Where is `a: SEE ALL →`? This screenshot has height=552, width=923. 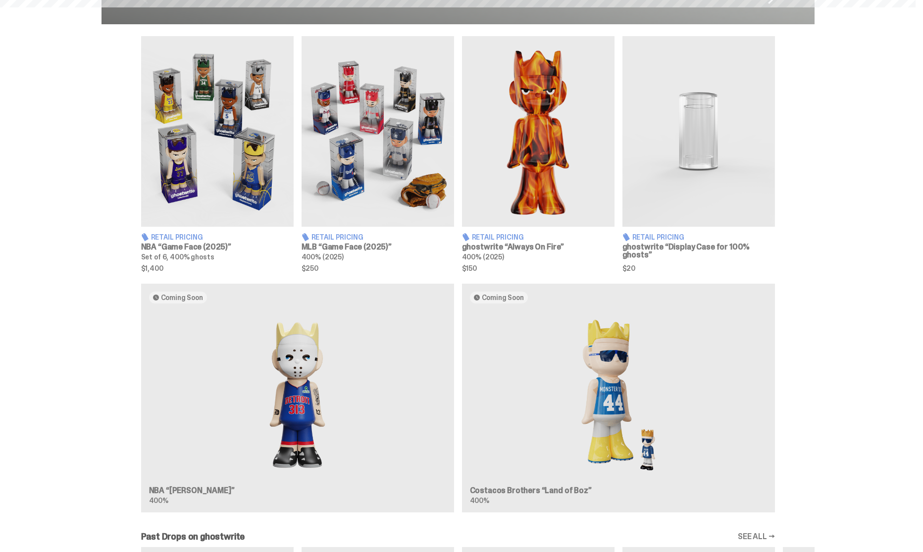
a: SEE ALL → is located at coordinates (757, 537).